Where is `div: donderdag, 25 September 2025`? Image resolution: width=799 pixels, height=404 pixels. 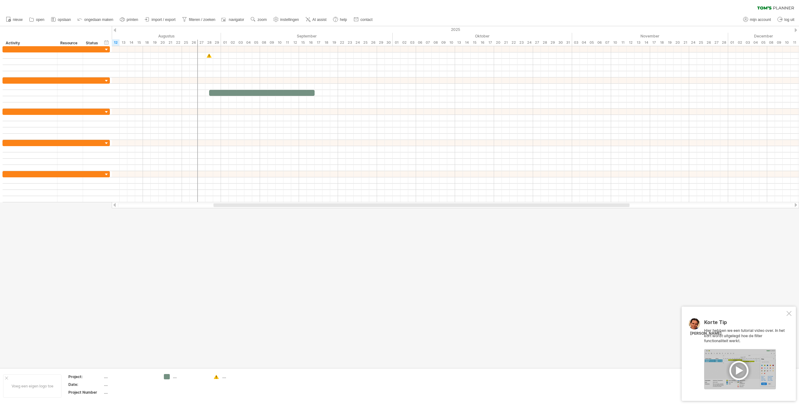 div: donderdag, 25 September 2025 is located at coordinates (365, 42).